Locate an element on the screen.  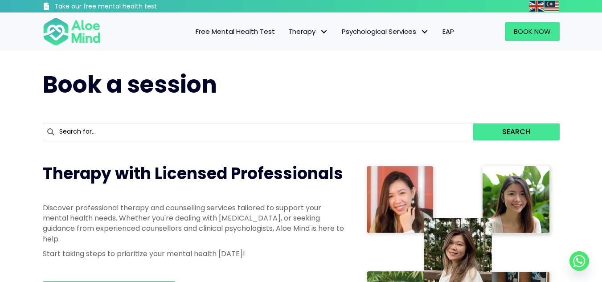
nav: Menu is located at coordinates (287, 32).